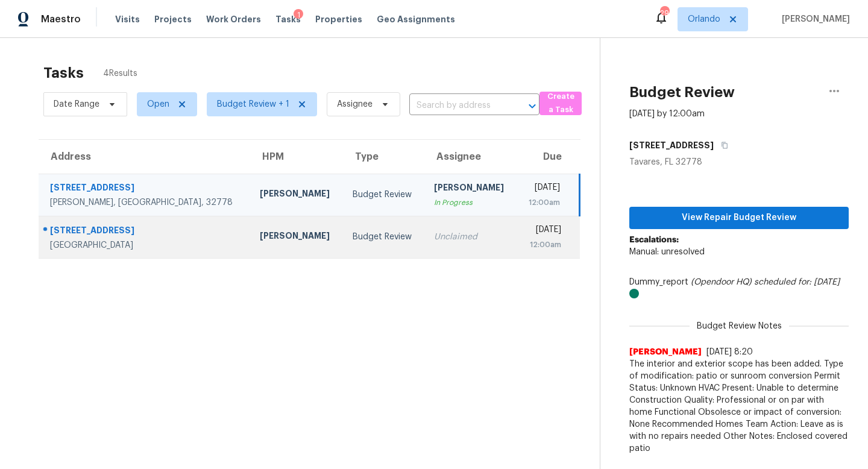 This screenshot has height=469, width=868. I want to click on div: Dummy_report, so click(739, 288).